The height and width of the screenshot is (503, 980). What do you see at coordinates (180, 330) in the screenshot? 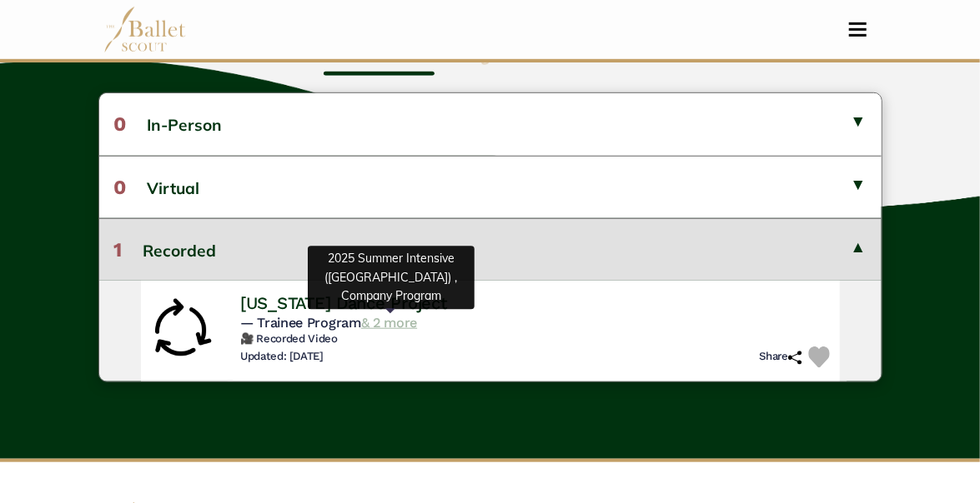
I see `img: Rolling Audition` at bounding box center [180, 330].